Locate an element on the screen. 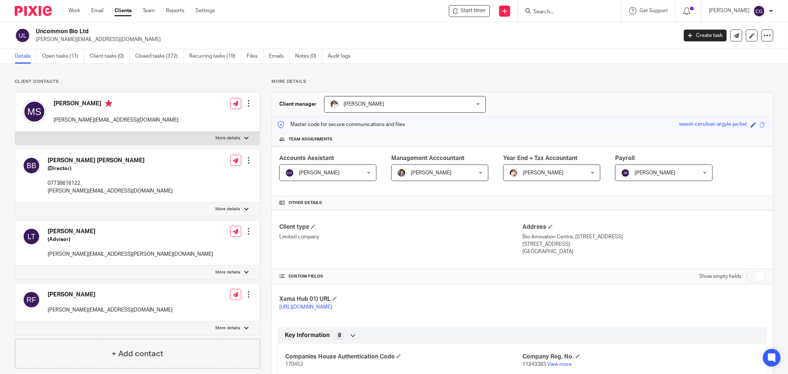  span: Key Information is located at coordinates (307, 335).